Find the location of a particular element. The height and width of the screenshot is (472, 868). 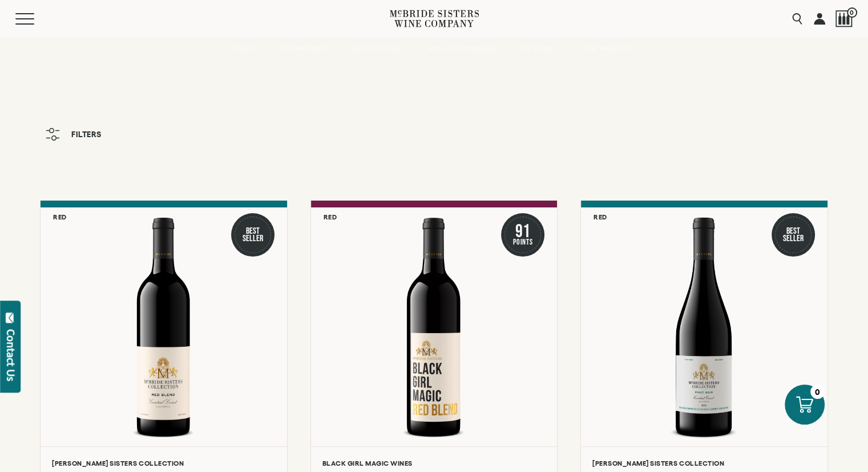

span: AFFILIATE PROGRAM is located at coordinates (462, 49).